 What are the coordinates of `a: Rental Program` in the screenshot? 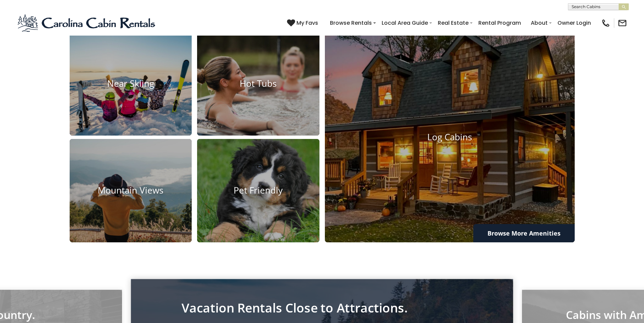 It's located at (500, 23).